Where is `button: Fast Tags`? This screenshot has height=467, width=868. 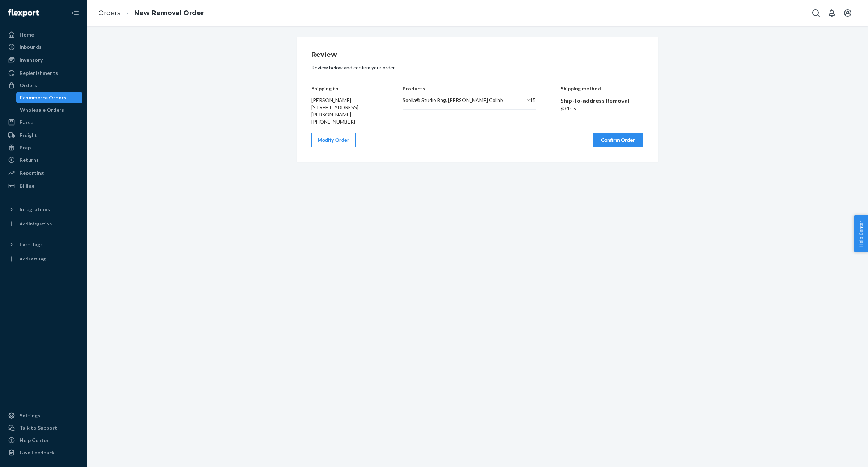 button: Fast Tags is located at coordinates (43, 245).